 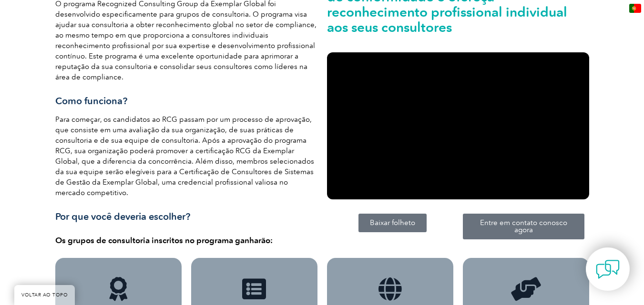 I want to click on img: pt, so click(x=635, y=8).